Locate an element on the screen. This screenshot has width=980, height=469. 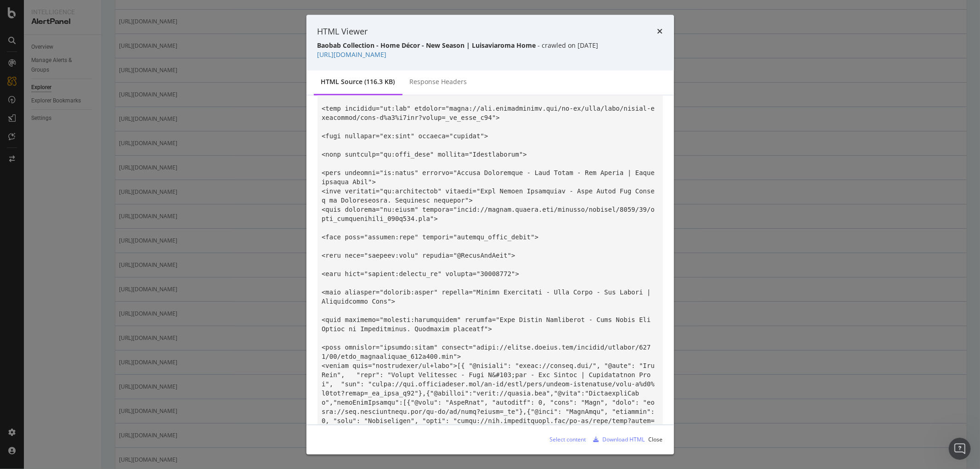
div: Response Headers is located at coordinates (438, 82).